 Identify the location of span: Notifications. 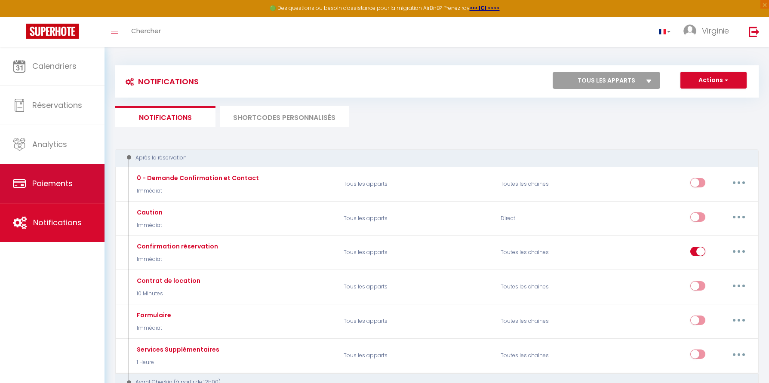
(57, 222).